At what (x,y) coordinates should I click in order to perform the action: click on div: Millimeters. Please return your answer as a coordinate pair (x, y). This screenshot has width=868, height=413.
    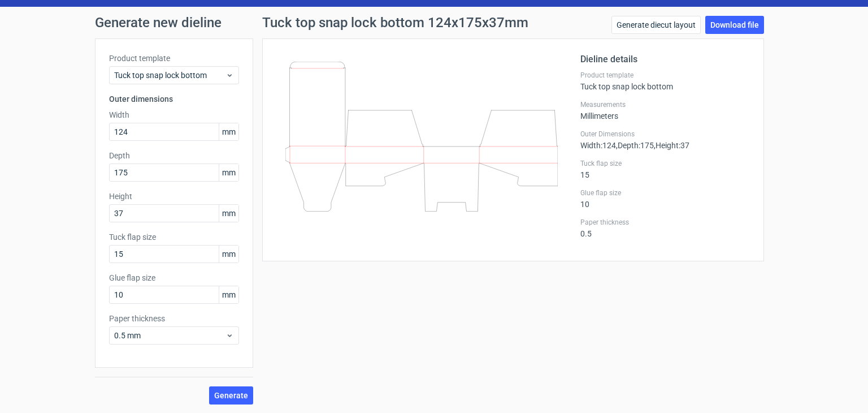
    Looking at the image, I should click on (665, 110).